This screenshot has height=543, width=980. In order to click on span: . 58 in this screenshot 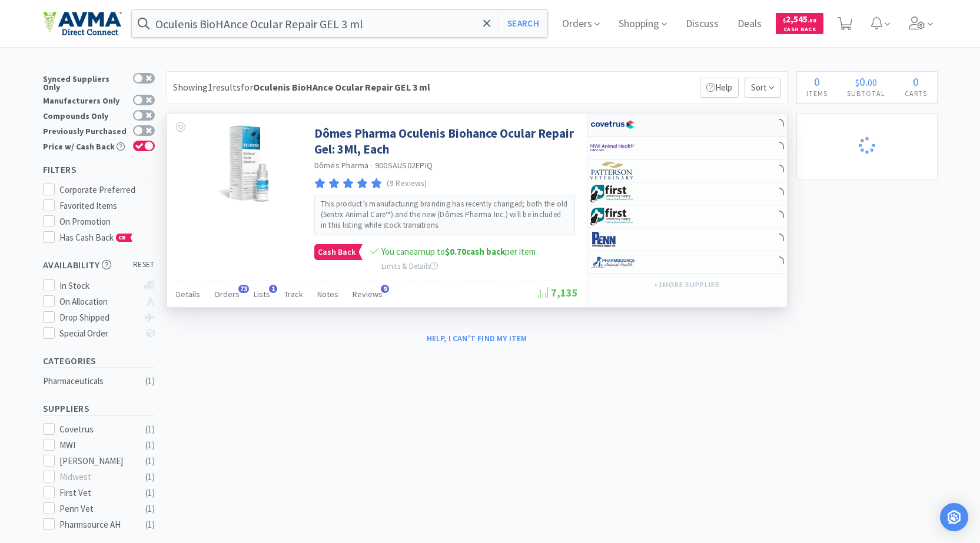, I will do `click(811, 20)`.